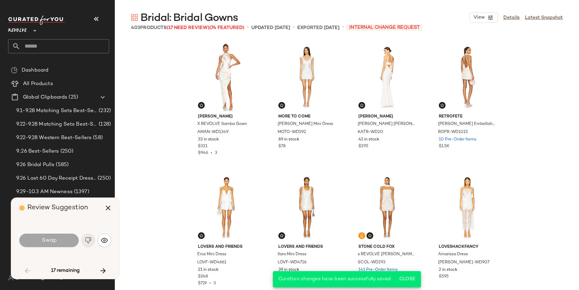  I want to click on span: 33 in stock, so click(208, 140).